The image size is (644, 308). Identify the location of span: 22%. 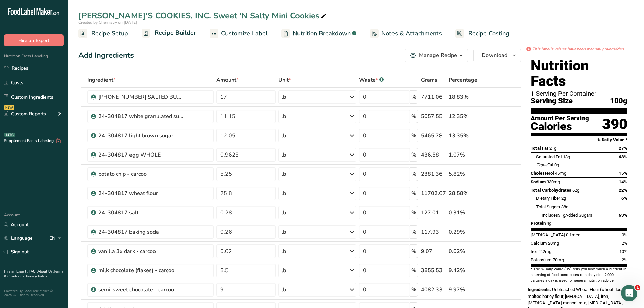
(623, 190).